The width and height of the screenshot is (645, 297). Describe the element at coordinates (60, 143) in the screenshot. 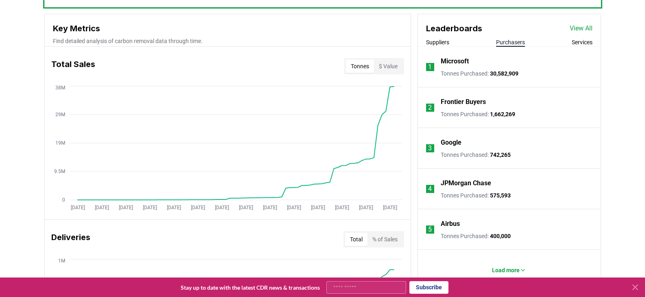

I see `tspan: 19M` at that location.